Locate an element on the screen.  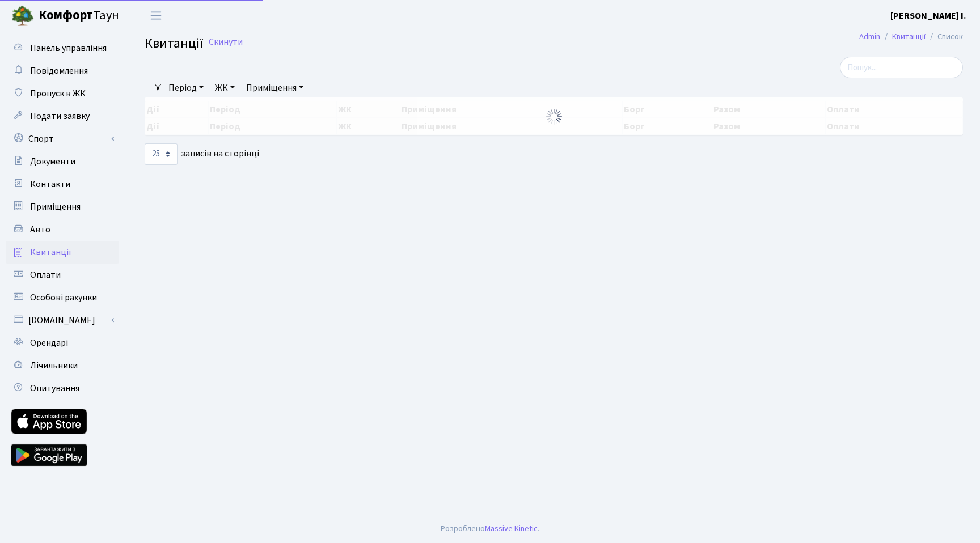
span: Документи is located at coordinates (53, 162).